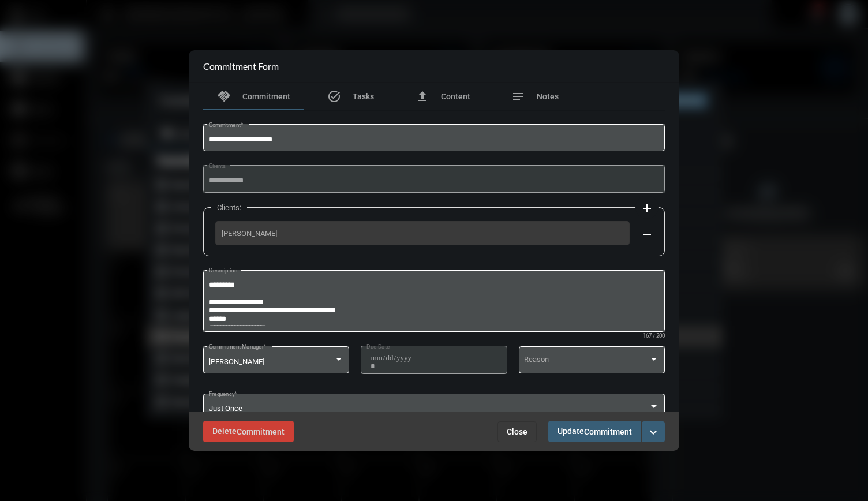 Image resolution: width=868 pixels, height=501 pixels. What do you see at coordinates (517, 431) in the screenshot?
I see `button: Close` at bounding box center [517, 431].